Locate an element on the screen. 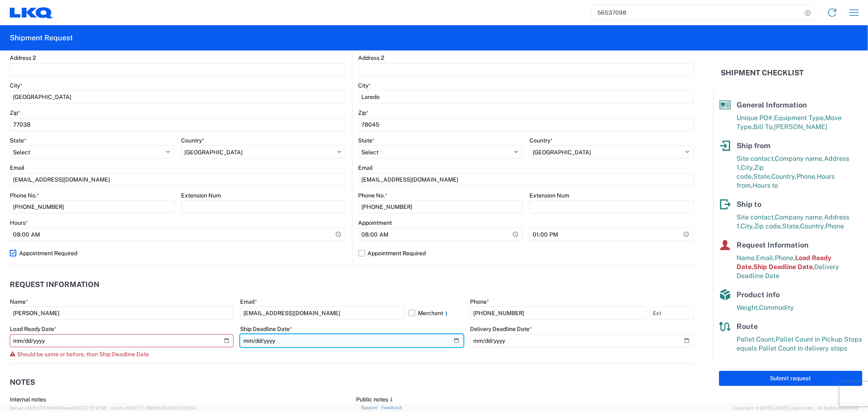  label: Name is located at coordinates (19, 302).